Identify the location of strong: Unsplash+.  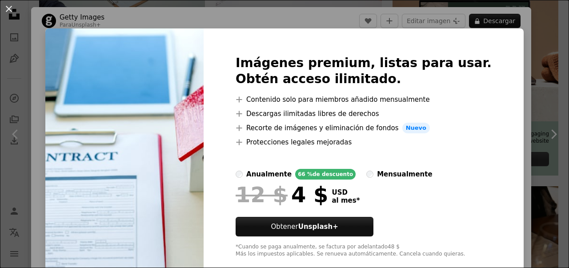
(318, 227).